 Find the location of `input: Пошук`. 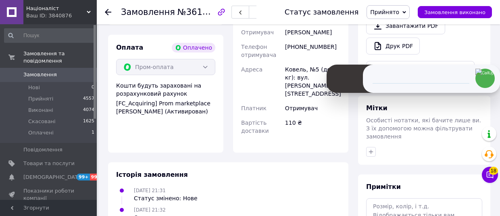

input: Пошук is located at coordinates (50, 36).